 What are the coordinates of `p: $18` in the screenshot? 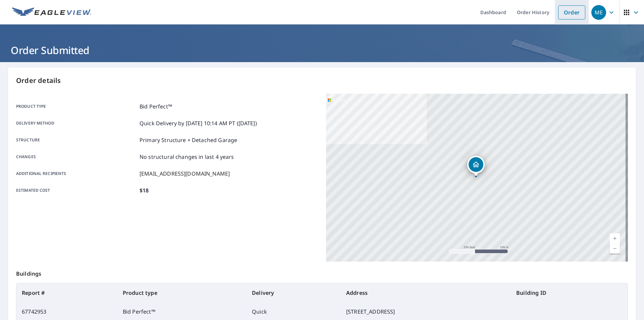 It's located at (144, 190).